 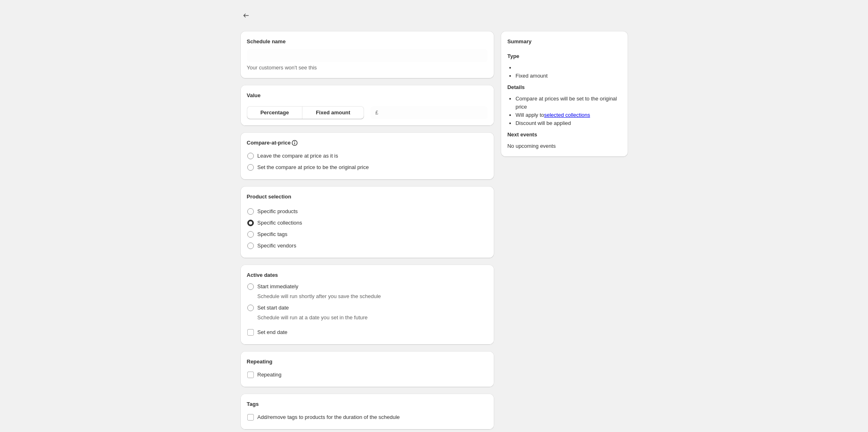 What do you see at coordinates (274, 113) in the screenshot?
I see `span: Percentage` at bounding box center [274, 113].